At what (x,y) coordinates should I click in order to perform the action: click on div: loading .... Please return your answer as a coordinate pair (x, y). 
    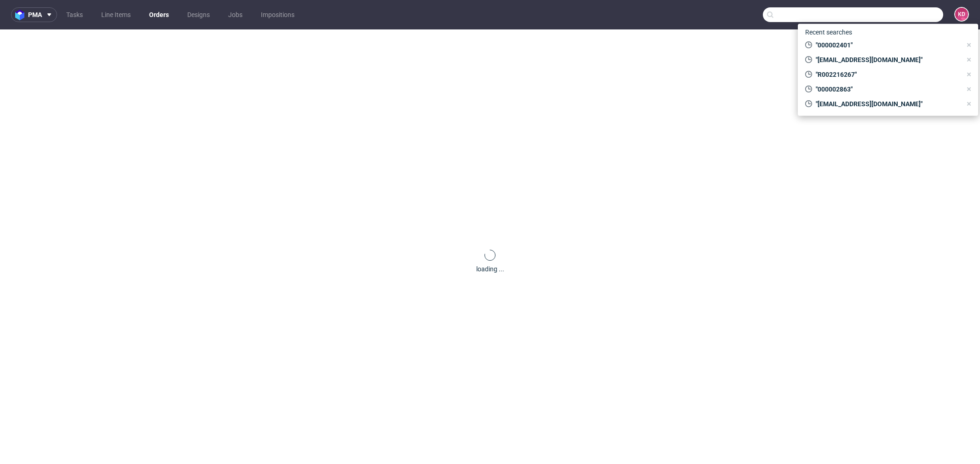
    Looking at the image, I should click on (490, 269).